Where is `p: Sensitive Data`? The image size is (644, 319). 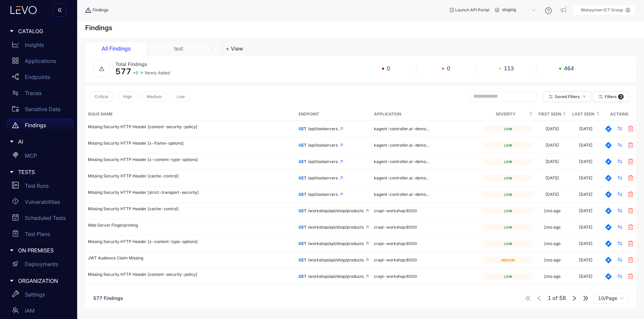 p: Sensitive Data is located at coordinates (43, 109).